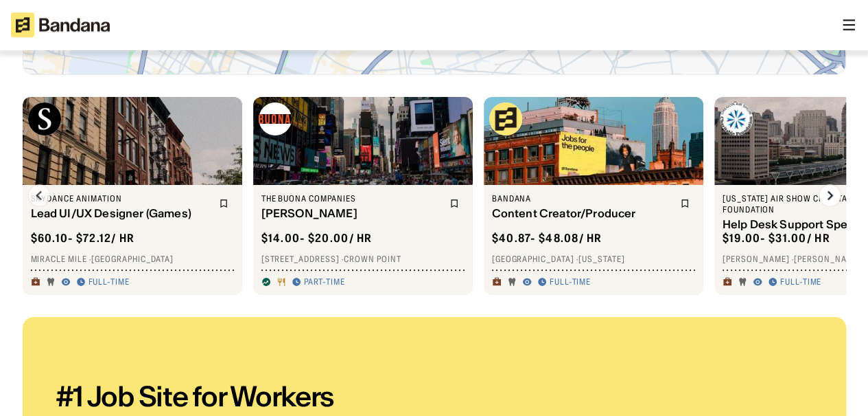  Describe the element at coordinates (582, 213) in the screenshot. I see `div: Content Creator/Producer` at that location.